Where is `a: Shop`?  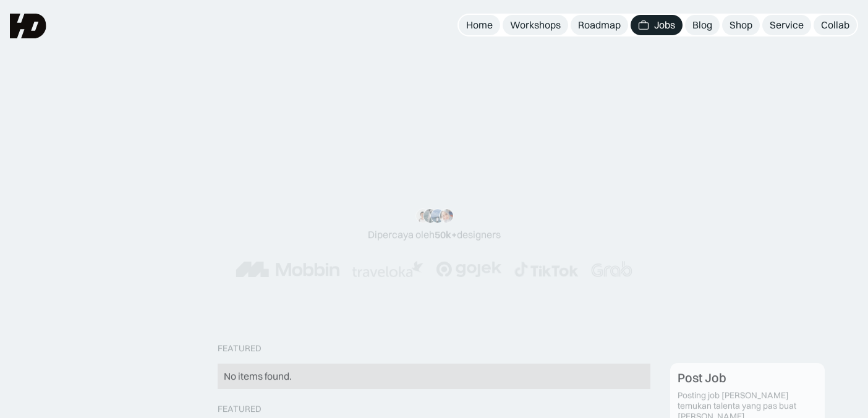
a: Shop is located at coordinates (740, 25).